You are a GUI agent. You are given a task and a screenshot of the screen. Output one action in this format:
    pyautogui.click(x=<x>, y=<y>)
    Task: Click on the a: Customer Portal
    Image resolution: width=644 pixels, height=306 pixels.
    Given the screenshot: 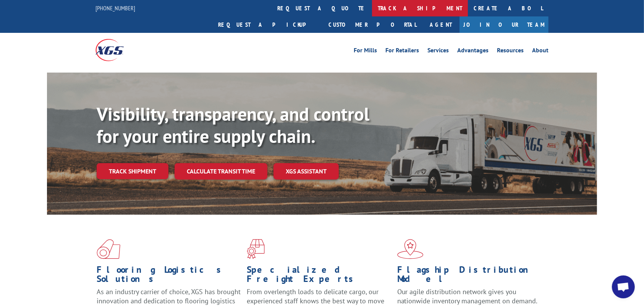 What is the action you would take?
    pyautogui.click(x=372, y=25)
    